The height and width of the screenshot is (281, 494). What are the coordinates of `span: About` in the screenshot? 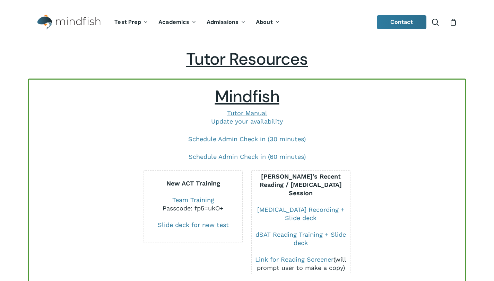 It's located at (264, 22).